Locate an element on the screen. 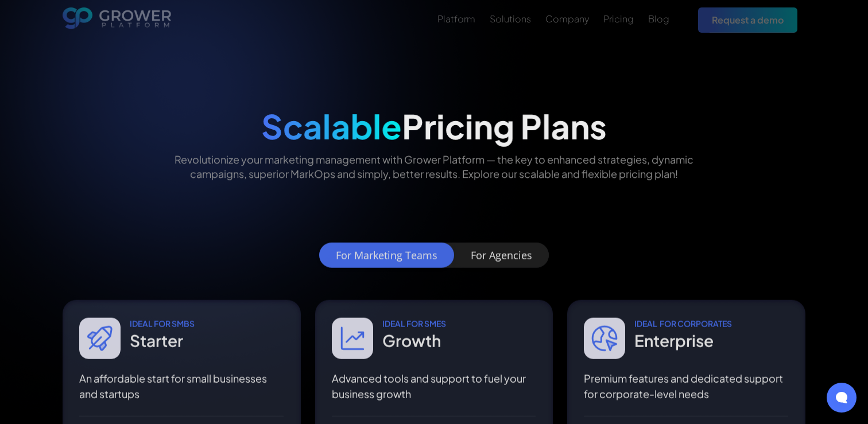 Image resolution: width=868 pixels, height=424 pixels. a: home is located at coordinates (117, 20).